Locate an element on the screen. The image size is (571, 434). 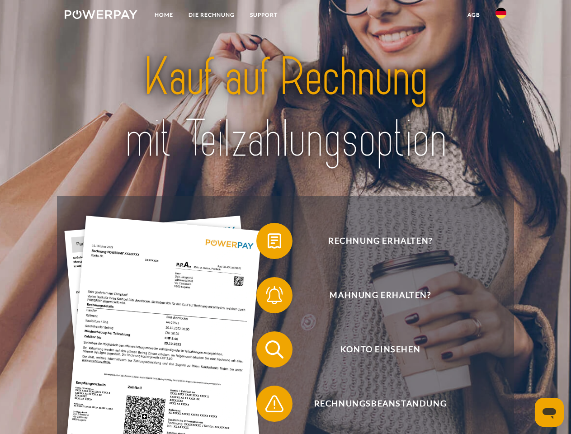
span: Rechnung erhalten? is located at coordinates (380, 241).